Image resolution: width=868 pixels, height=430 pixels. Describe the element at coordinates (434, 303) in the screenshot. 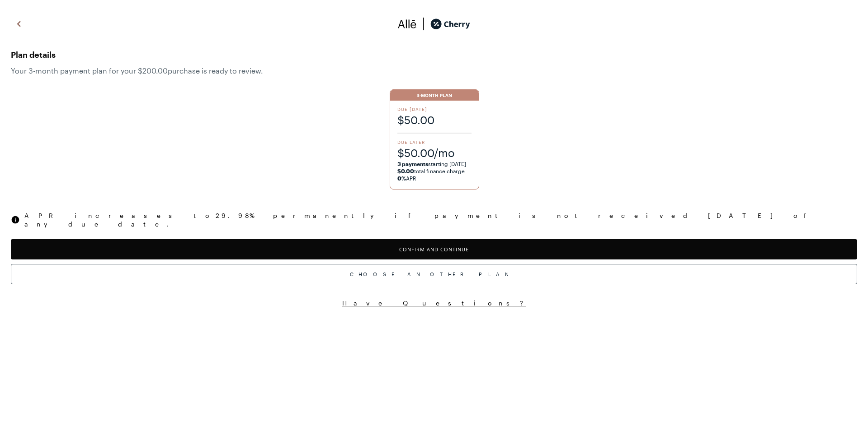

I see `button: Have Questions?` at that location.